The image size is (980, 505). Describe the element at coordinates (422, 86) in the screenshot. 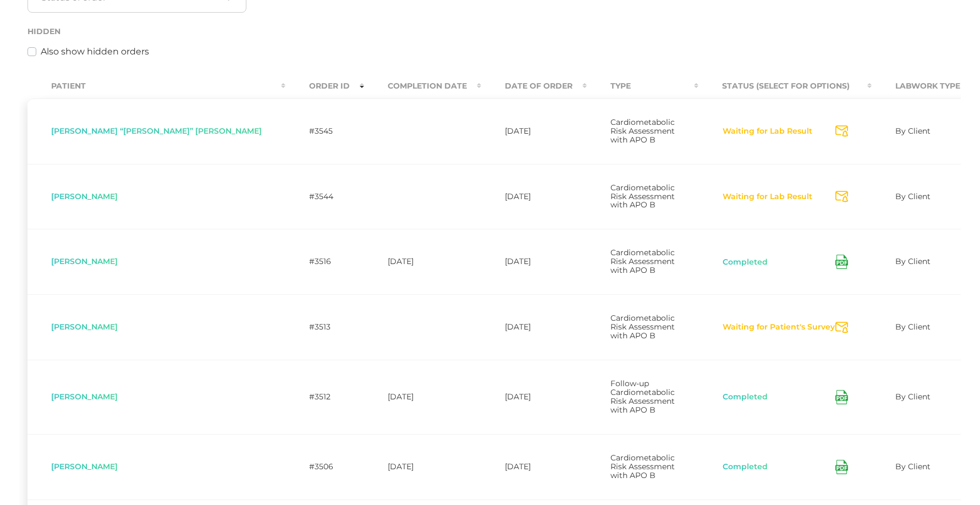

I see `th: Completion Date : activate to sort column ascending` at that location.